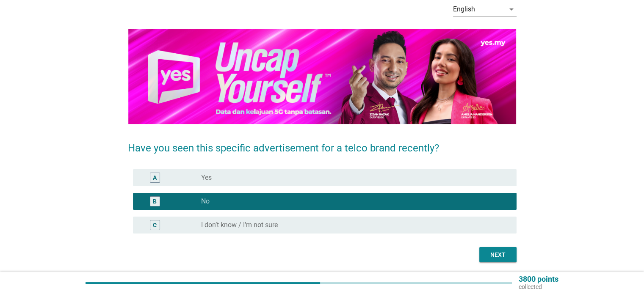 This screenshot has height=294, width=644. What do you see at coordinates (498, 255) in the screenshot?
I see `button: Next` at bounding box center [498, 255].